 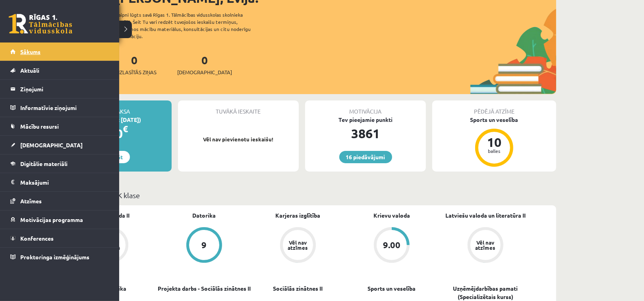 What do you see at coordinates (392, 246) in the screenshot?
I see `a: 9.00` at bounding box center [392, 246].